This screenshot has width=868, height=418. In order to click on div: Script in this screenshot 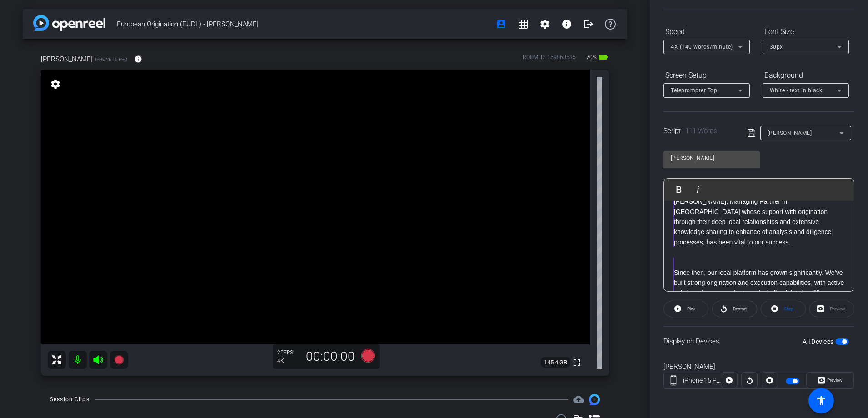, I will do `click(699, 131)`.